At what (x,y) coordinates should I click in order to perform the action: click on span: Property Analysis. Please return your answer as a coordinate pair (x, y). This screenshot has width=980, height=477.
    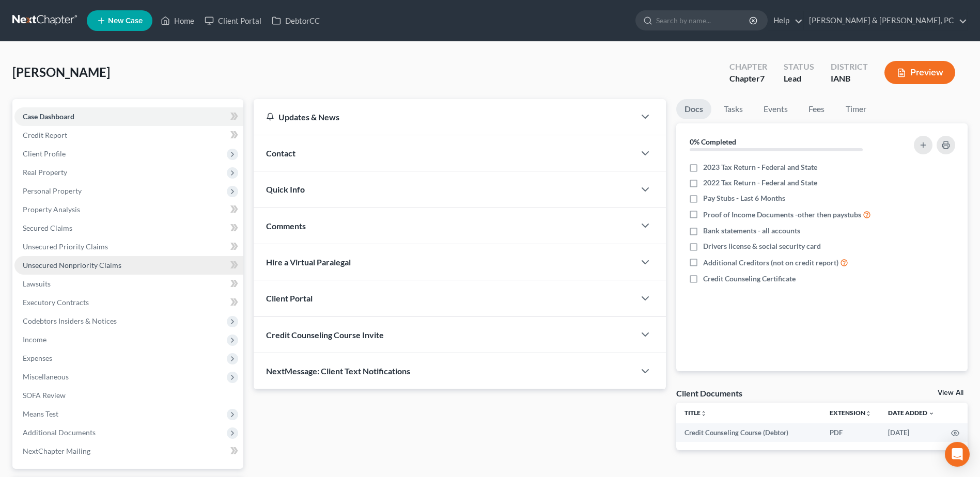
    Looking at the image, I should click on (51, 209).